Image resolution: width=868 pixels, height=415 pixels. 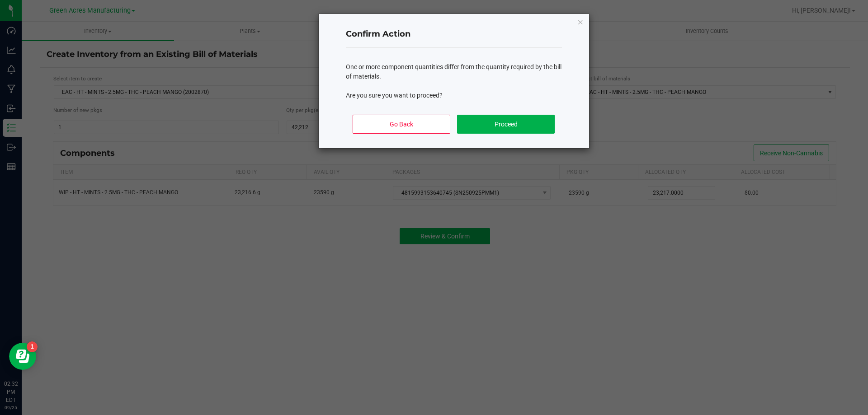 What do you see at coordinates (454, 72) in the screenshot?
I see `p: One or more component quantities differ from the quantity required by the bill of materials.` at bounding box center [454, 72].